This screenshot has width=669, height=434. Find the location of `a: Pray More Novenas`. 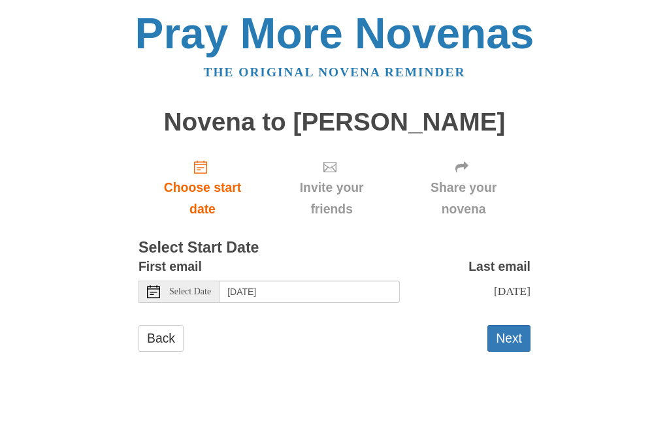

a: Pray More Novenas is located at coordinates (334, 33).